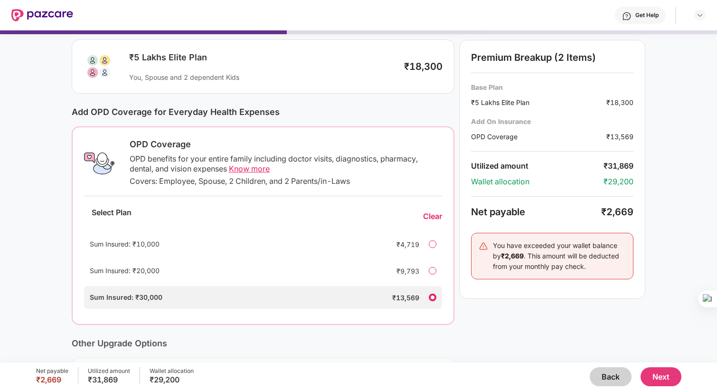 The image size is (717, 391). What do you see at coordinates (552, 87) in the screenshot?
I see `div: Base Plan` at bounding box center [552, 87].